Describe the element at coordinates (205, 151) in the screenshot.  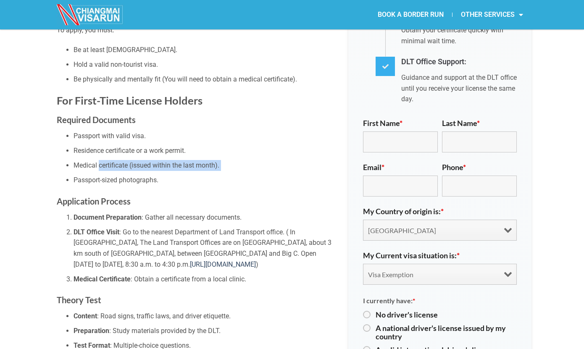
I see `li: Residence certificate or a work permit.` at that location.